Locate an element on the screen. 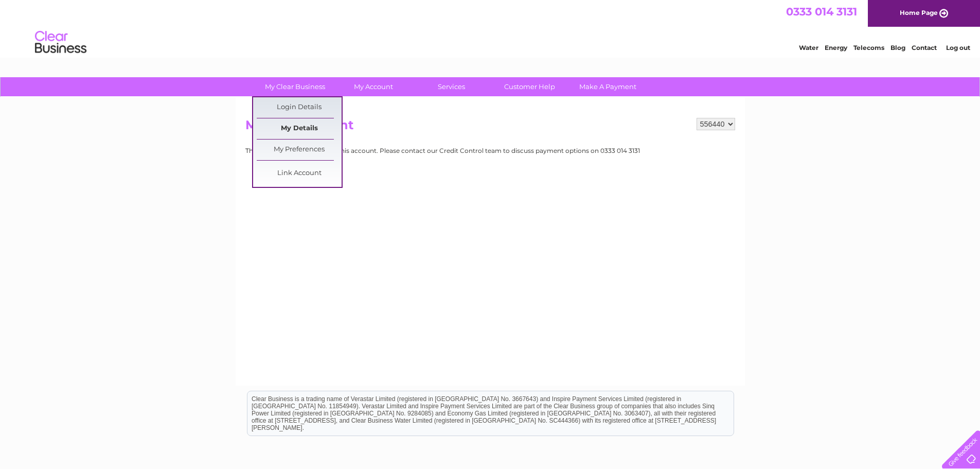 Image resolution: width=980 pixels, height=469 pixels. a: My Clear Business is located at coordinates (295, 86).